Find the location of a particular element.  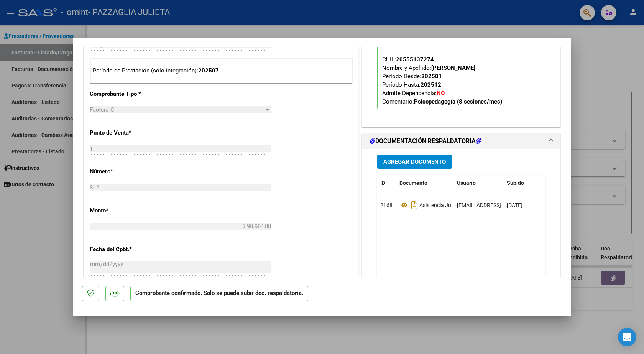

datatable-header-cell: Usuario is located at coordinates (479, 183).